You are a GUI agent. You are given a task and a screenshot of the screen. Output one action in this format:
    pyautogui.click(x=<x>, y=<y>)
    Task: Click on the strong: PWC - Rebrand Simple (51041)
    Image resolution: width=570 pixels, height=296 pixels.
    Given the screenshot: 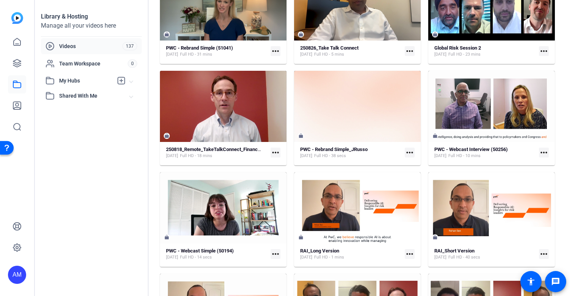 What is the action you would take?
    pyautogui.click(x=199, y=48)
    